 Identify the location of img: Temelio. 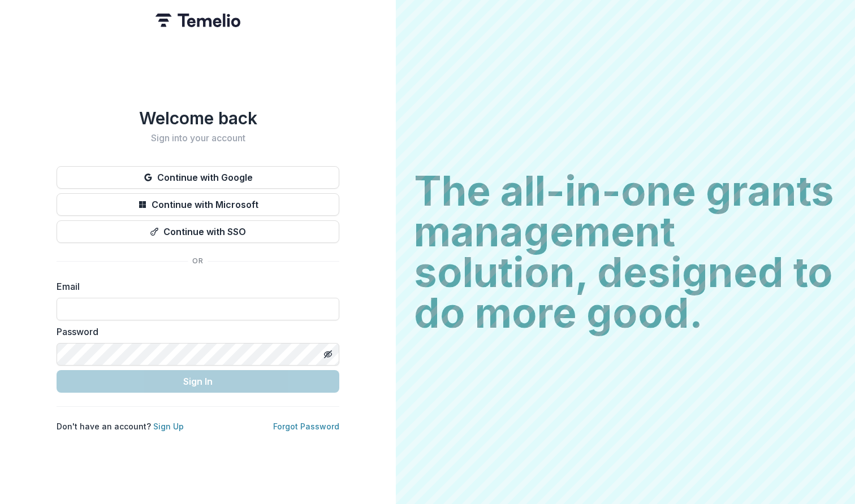
(198, 20).